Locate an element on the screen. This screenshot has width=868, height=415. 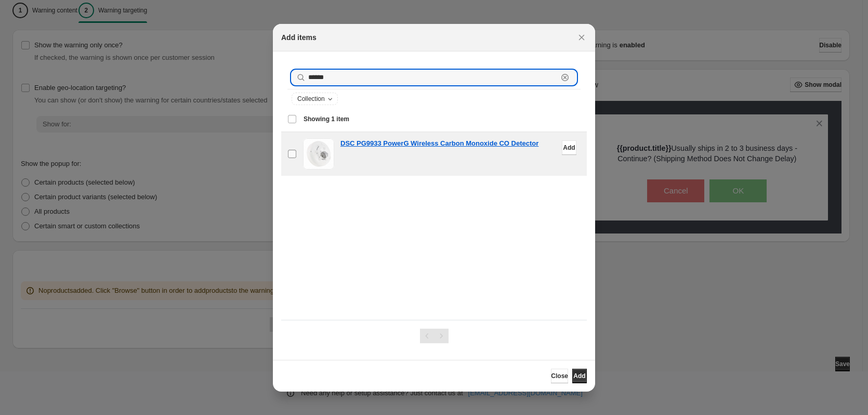
p: DSC PG9933 PowerG Wireless Carbon Monoxide CO Detector is located at coordinates (439, 143).